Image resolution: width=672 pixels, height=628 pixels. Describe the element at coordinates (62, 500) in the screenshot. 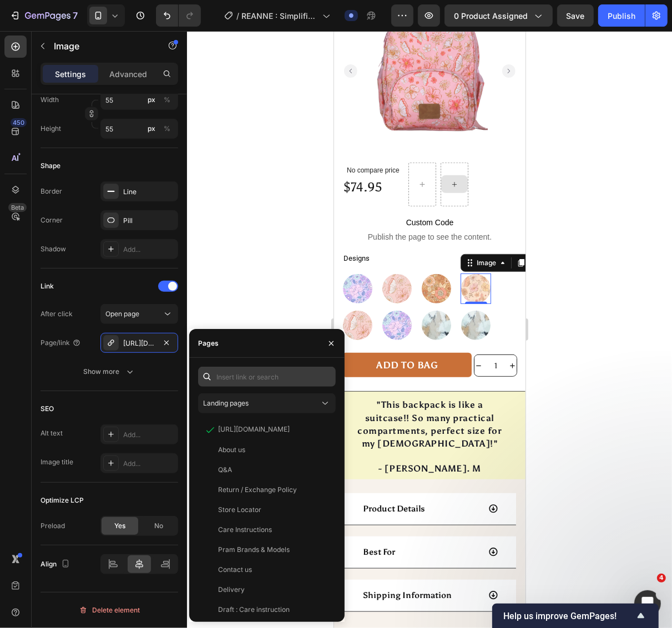

I see `div: Optimize LCP` at that location.